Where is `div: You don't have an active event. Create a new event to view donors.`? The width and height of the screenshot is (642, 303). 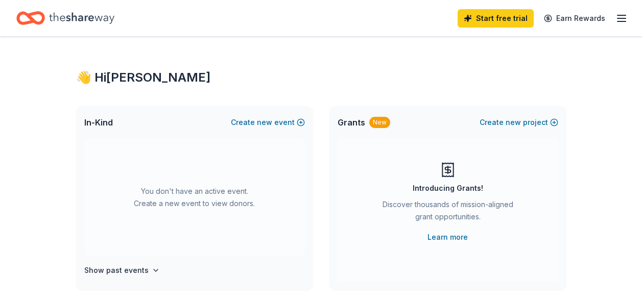
div: You don't have an active event. Create a new event to view donors. is located at coordinates (195, 198).